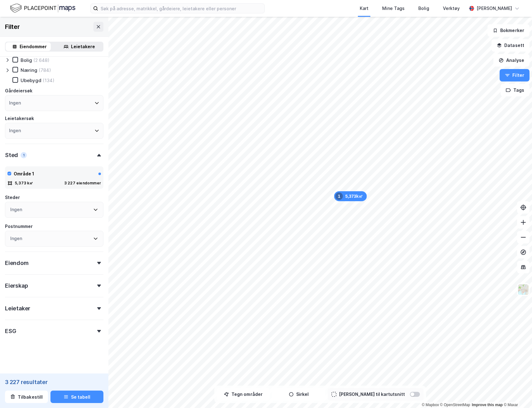 The image size is (532, 408). I want to click on button: Se tabell, so click(77, 397).